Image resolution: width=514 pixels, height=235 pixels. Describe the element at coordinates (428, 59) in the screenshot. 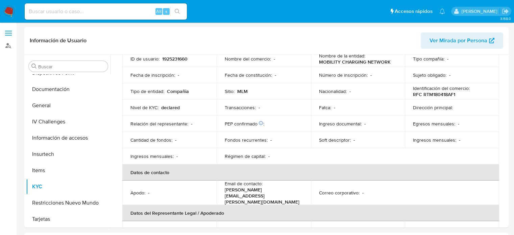

I see `p: Tipo compañía :` at that location.